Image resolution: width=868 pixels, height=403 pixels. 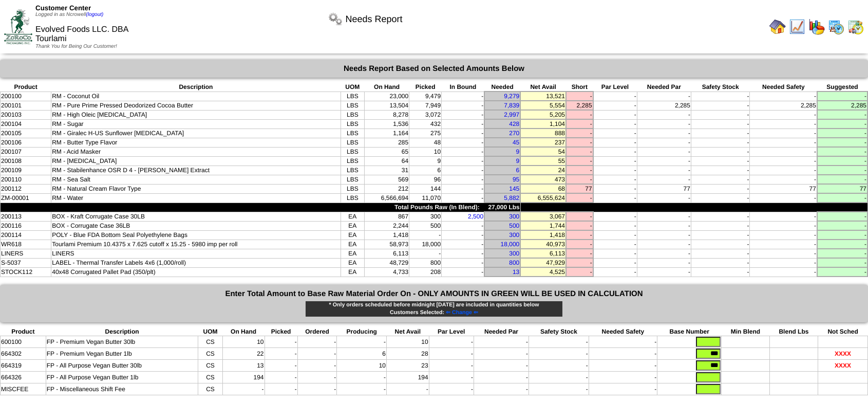 What do you see at coordinates (26, 161) in the screenshot?
I see `td: 200108` at bounding box center [26, 161].